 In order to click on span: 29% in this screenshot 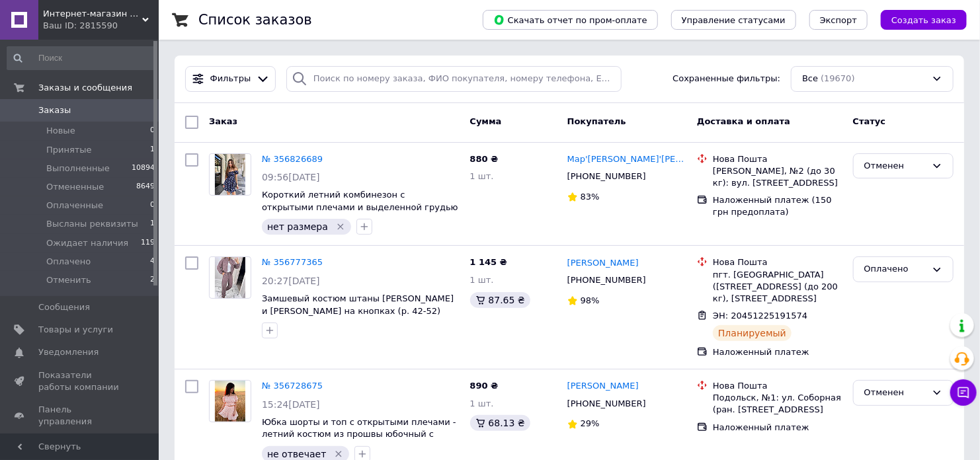, I will do `click(590, 423)`.